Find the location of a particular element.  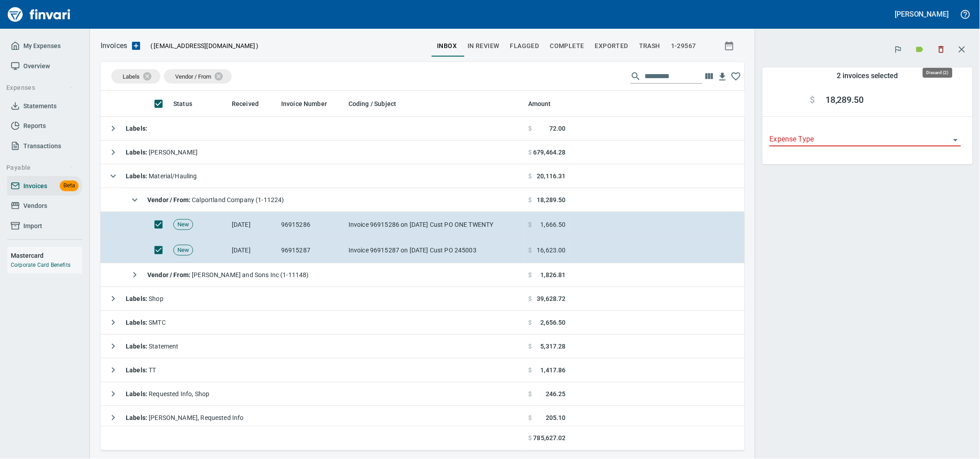

span: 72.00 is located at coordinates (557, 129).